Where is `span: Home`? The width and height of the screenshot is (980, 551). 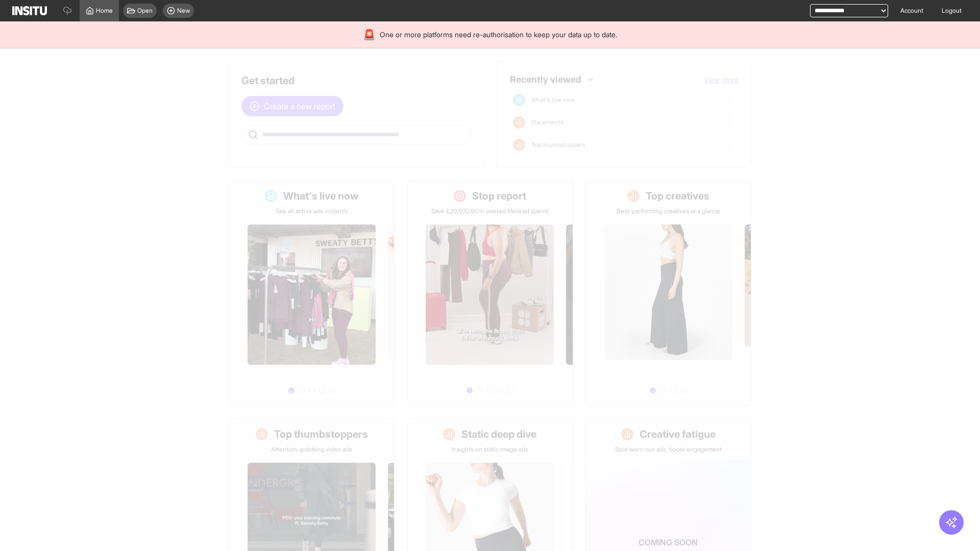
span: Home is located at coordinates (104, 11).